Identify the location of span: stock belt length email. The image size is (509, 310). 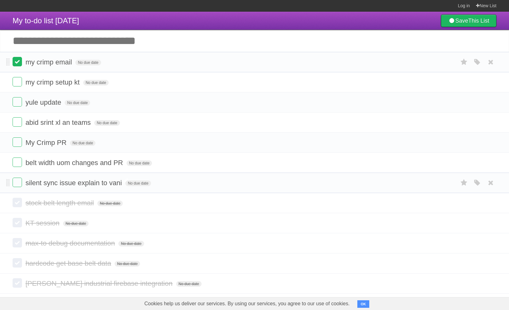
(60, 203).